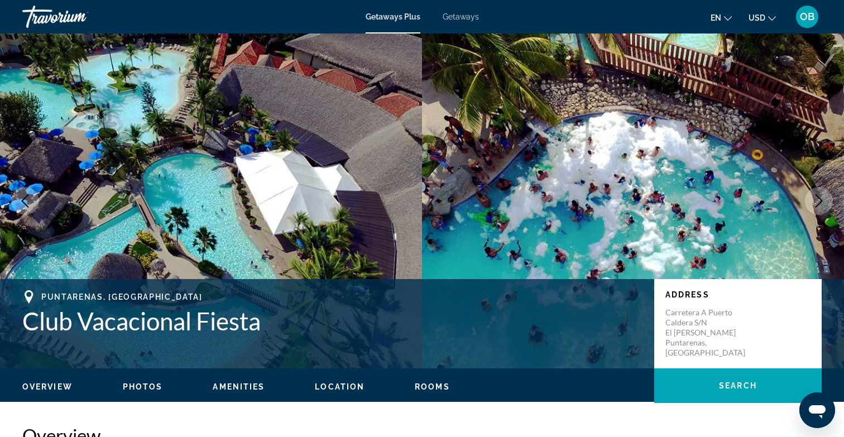 The width and height of the screenshot is (844, 437). I want to click on p: Address, so click(738, 295).